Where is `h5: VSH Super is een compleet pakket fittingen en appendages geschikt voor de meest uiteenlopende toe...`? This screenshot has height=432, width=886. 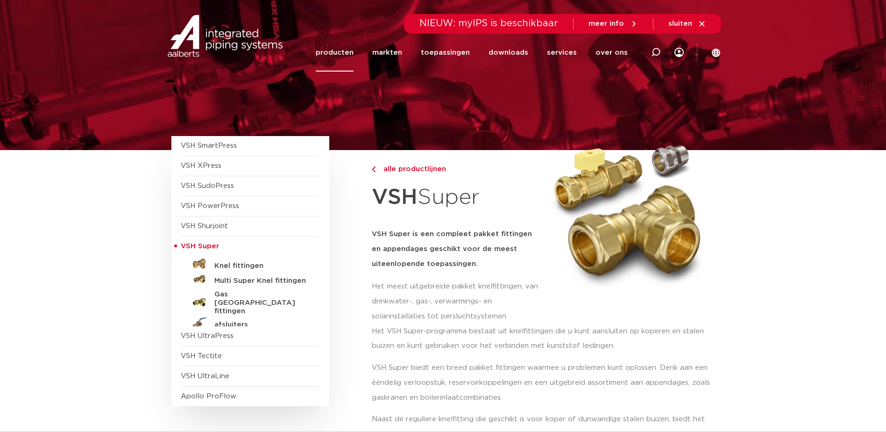 h5: VSH Super is een compleet pakket fittingen en appendages geschikt voor de meest uiteenlopende toe... is located at coordinates (456, 249).